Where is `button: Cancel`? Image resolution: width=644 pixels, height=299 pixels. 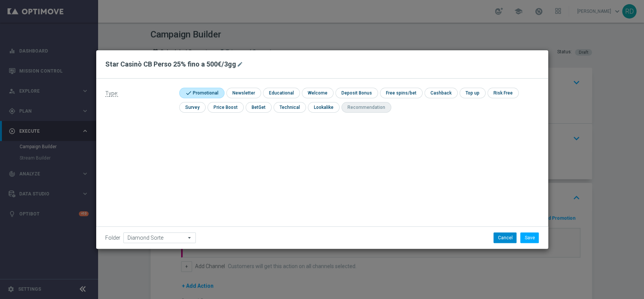 button: Cancel is located at coordinates (505, 238).